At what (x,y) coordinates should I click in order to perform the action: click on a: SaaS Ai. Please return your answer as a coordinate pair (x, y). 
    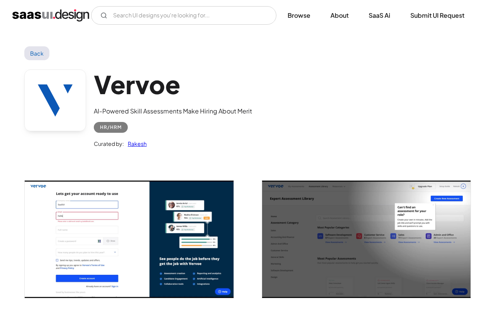
    Looking at the image, I should click on (379, 15).